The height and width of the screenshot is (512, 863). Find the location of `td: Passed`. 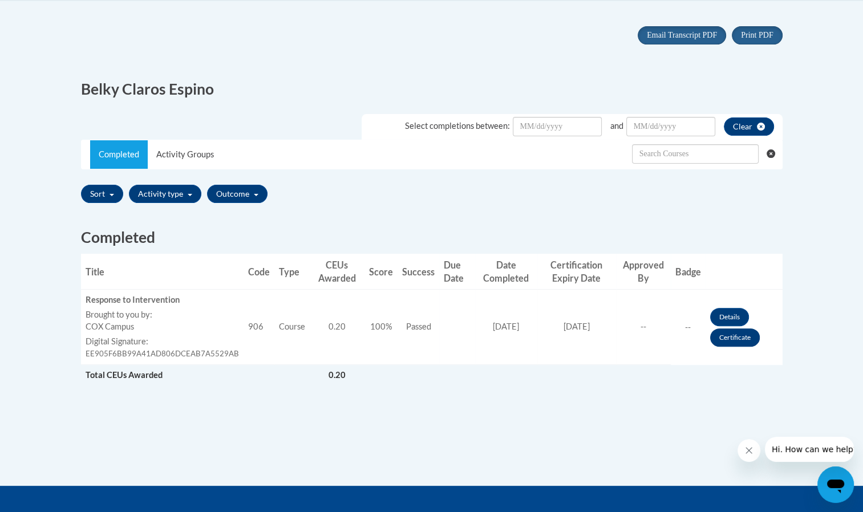

td: Passed is located at coordinates (418, 328).